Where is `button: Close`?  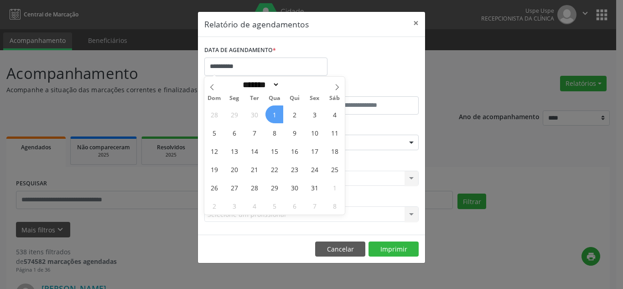 button: Close is located at coordinates (416, 23).